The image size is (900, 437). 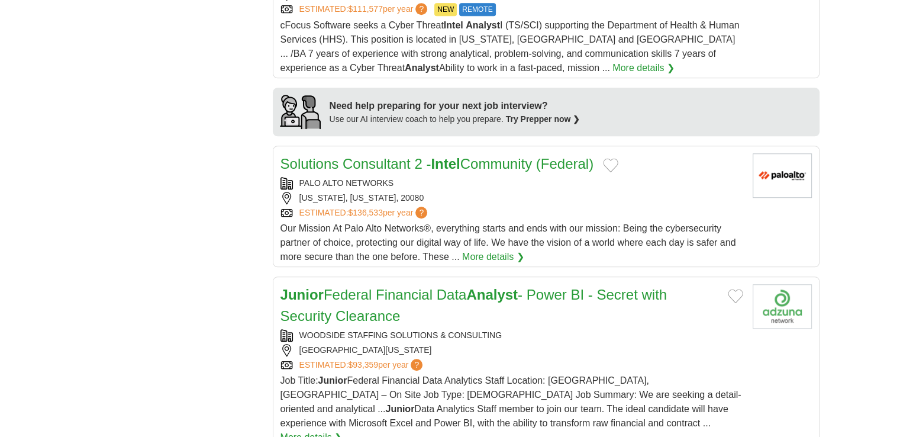 What do you see at coordinates (782, 175) in the screenshot?
I see `img: Palo Alto Networks logo` at bounding box center [782, 175].